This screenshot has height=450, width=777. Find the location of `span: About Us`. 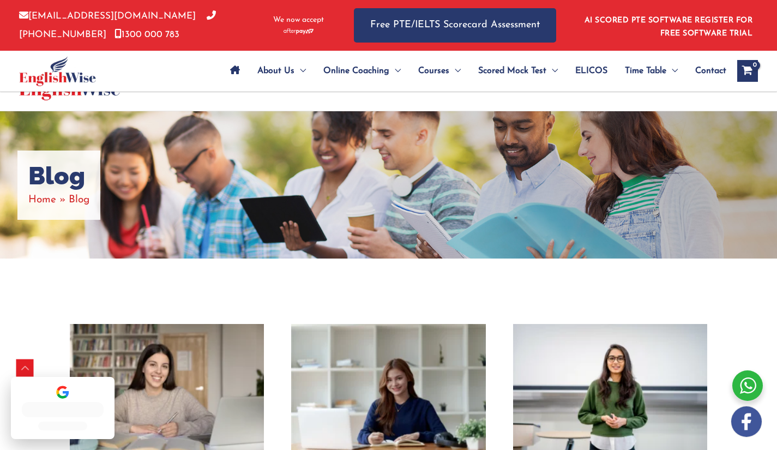

span: About Us is located at coordinates (276, 71).